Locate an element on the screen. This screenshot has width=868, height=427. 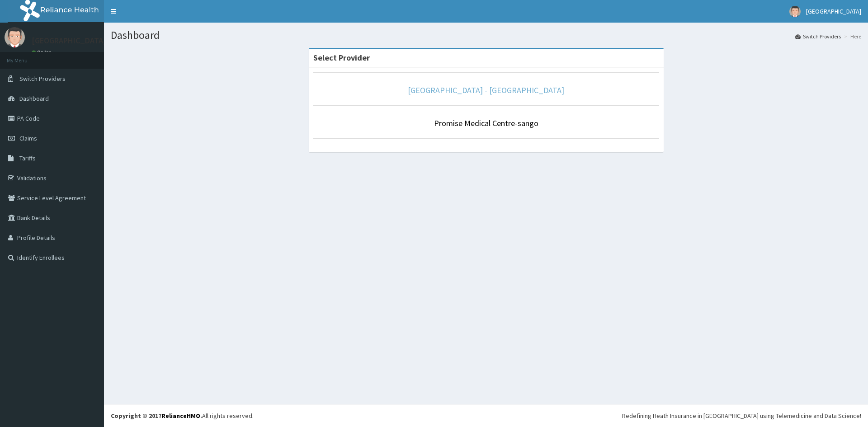
strong: Select Provider is located at coordinates (342, 57).